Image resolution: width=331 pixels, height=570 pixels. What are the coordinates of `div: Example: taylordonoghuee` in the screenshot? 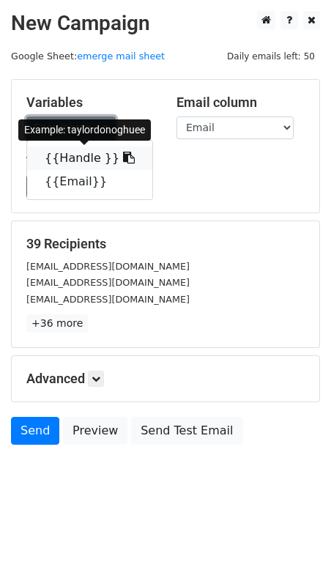 It's located at (84, 130).